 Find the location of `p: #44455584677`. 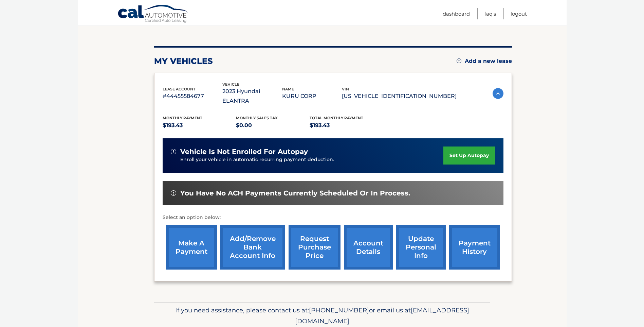

p: #44455584677 is located at coordinates (193, 96).